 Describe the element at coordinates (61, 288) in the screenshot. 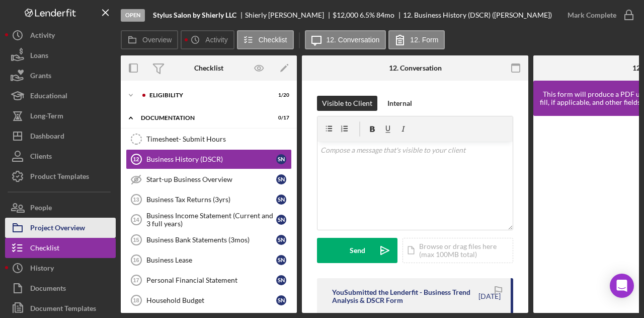

I see `a: Documents` at that location.